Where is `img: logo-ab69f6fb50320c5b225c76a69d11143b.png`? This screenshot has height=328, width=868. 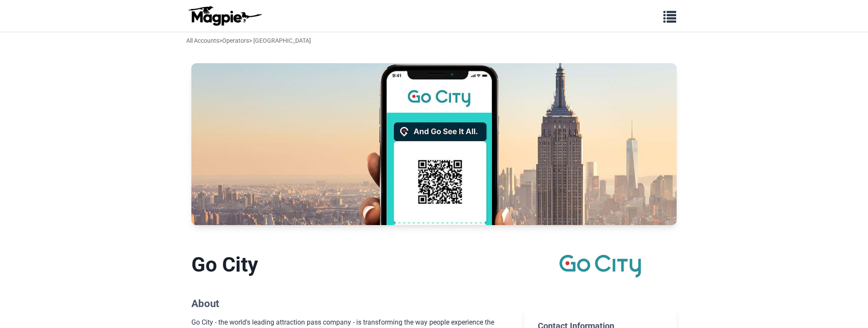 img: logo-ab69f6fb50320c5b225c76a69d11143b.png is located at coordinates (225, 16).